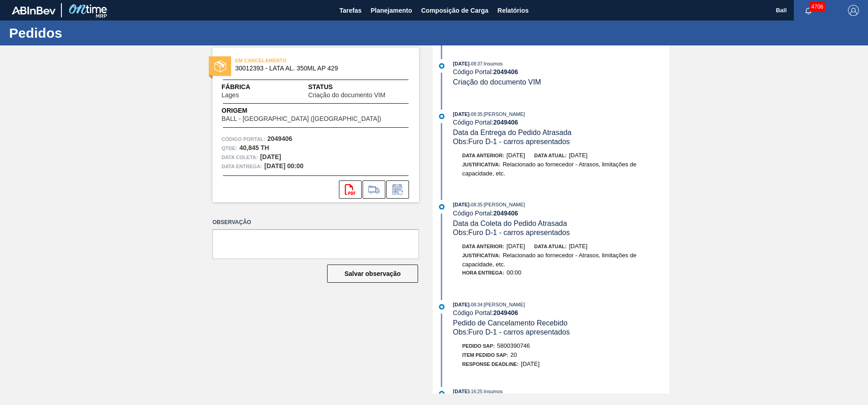 The height and width of the screenshot is (405, 868). Describe the element at coordinates (476, 391) in the screenshot. I see `span: - 16:25` at that location.